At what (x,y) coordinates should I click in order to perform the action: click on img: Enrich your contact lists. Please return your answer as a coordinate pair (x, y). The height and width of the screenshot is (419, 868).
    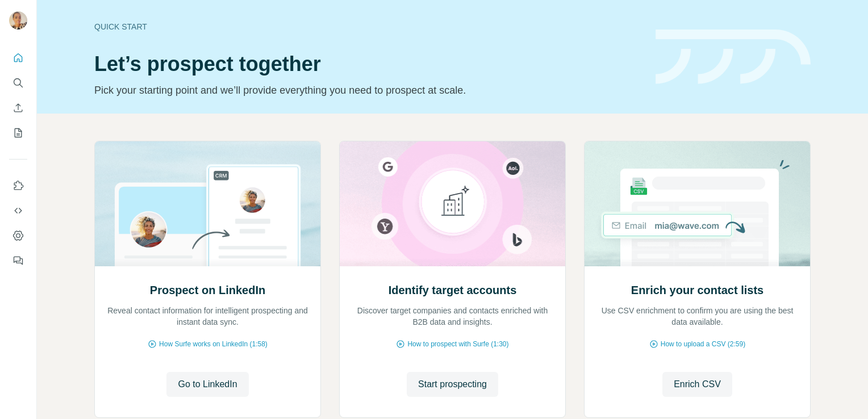
    Looking at the image, I should click on (697, 204).